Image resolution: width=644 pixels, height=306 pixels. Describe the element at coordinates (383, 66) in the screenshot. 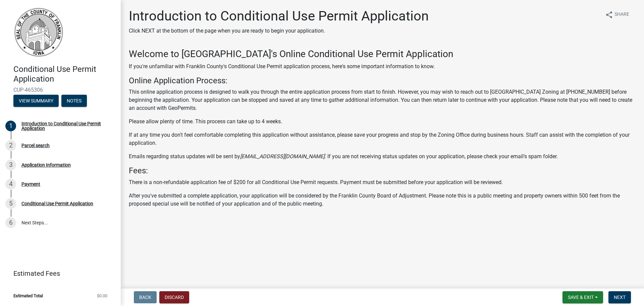

I see `p: If you're unfamiliar with Franklin County's Conditional Use Permit application process, here's so...` at that location.